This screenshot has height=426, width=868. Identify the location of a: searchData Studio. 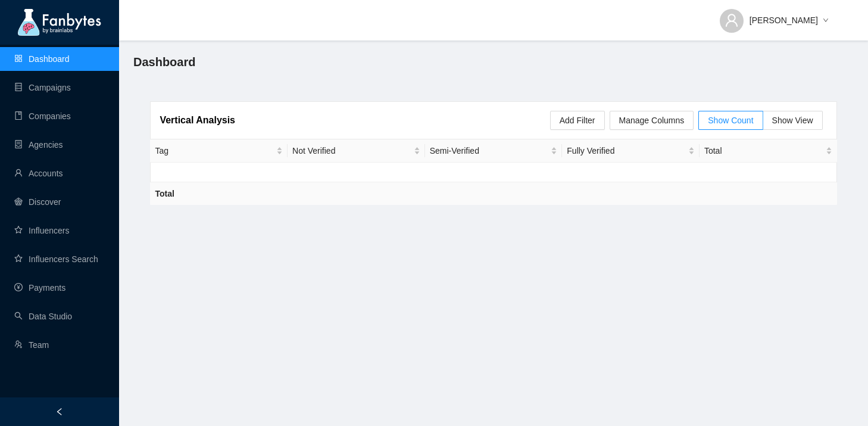
(43, 316).